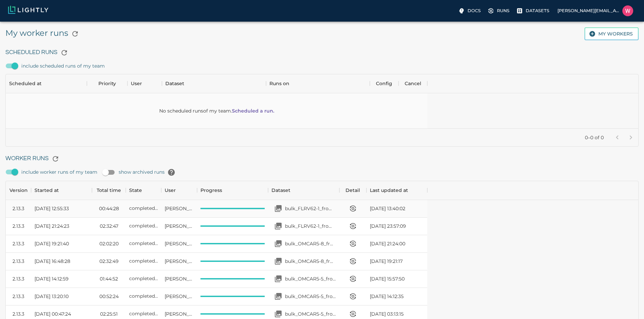 This screenshot has width=644, height=319. Describe the element at coordinates (109, 190) in the screenshot. I see `div: Total time` at that location.